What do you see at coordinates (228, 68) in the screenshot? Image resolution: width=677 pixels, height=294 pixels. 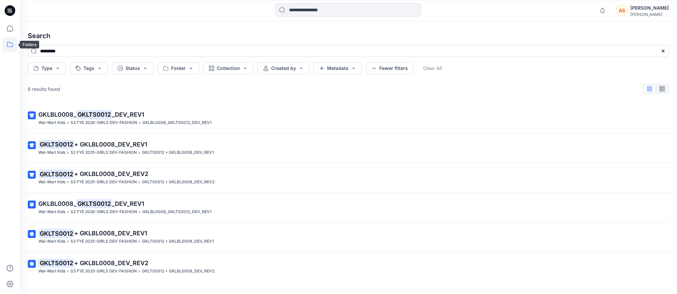 I see `button: Collection` at bounding box center [228, 68].